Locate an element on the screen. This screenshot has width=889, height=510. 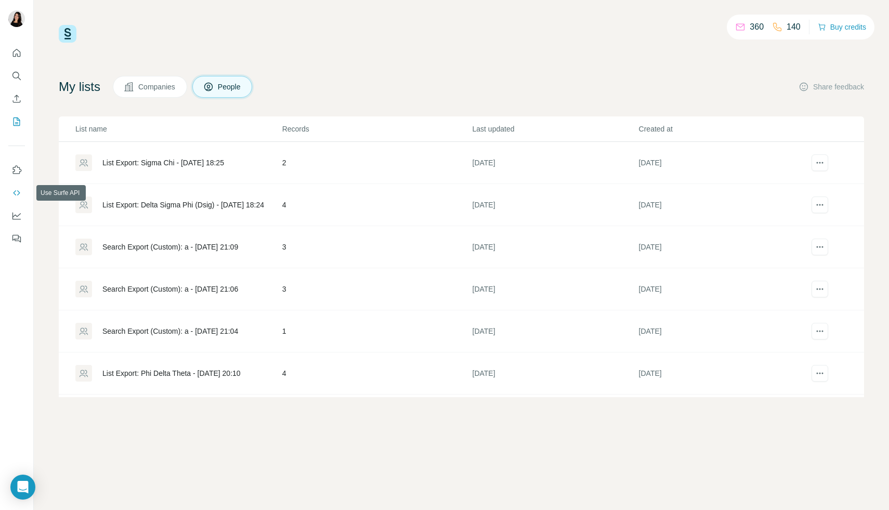
button: Use Surfe API is located at coordinates (17, 193).